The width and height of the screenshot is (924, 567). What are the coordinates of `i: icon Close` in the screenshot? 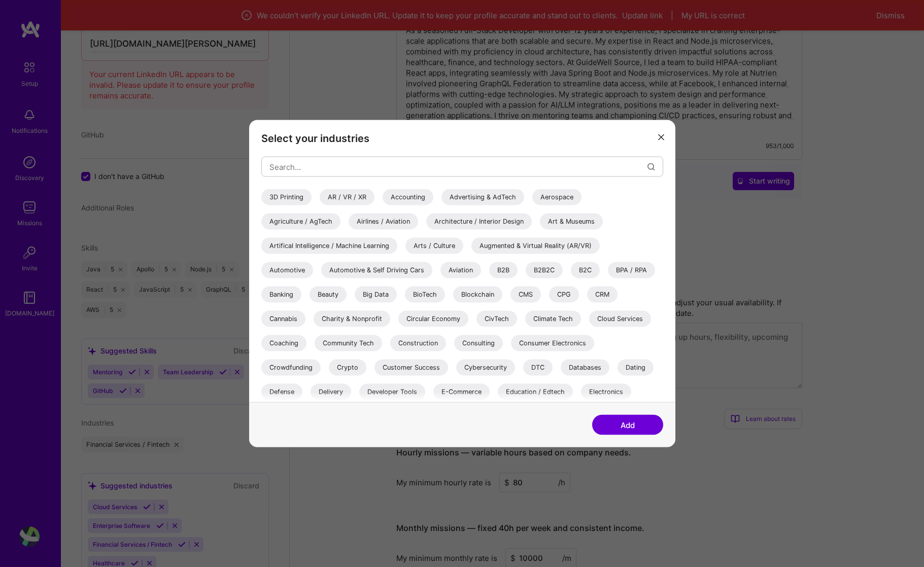 It's located at (661, 137).